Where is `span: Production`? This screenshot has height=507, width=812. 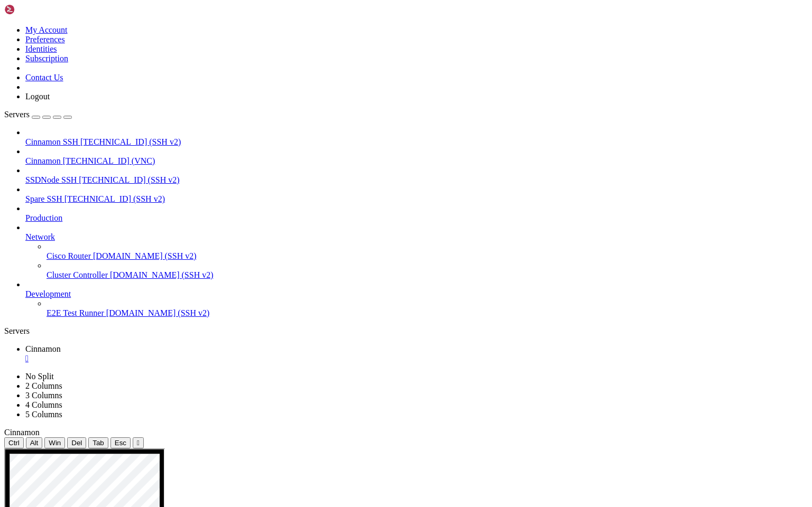 span: Production is located at coordinates (44, 217).